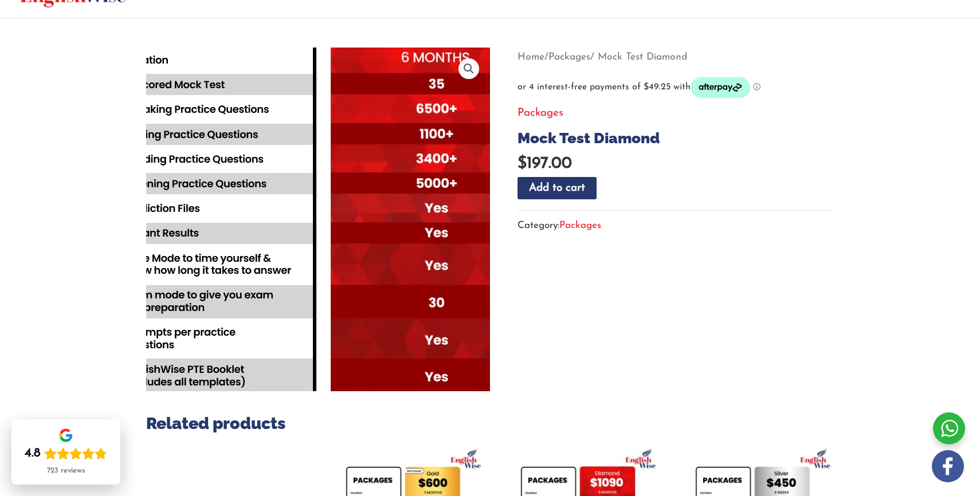  I want to click on span: Category:, so click(559, 225).